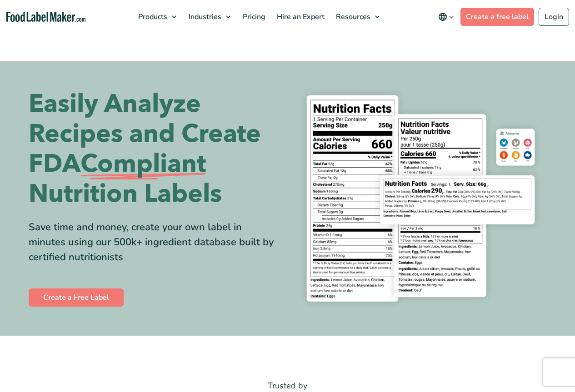 This screenshot has height=392, width=575. Describe the element at coordinates (204, 17) in the screenshot. I see `span: Industries` at that location.